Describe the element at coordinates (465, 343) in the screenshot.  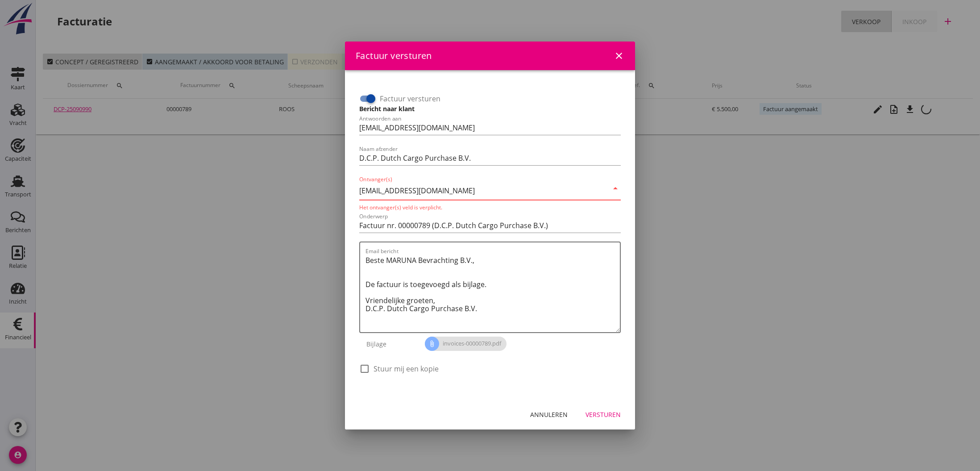
I see `span: invoices-00000789.pdf` at that location.